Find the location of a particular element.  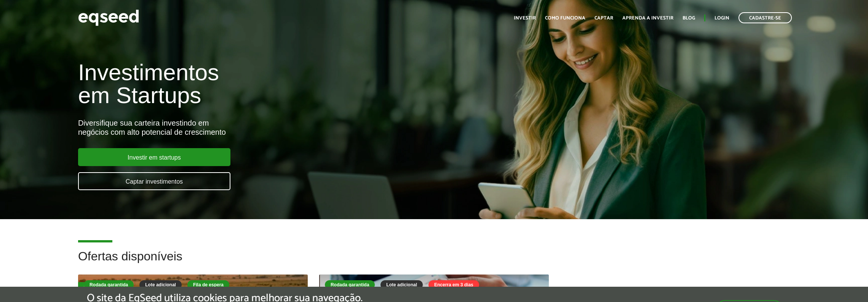

a: Blog is located at coordinates (689, 18).